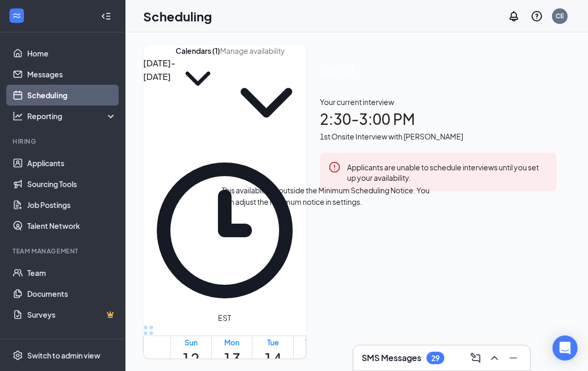 The image size is (588, 371). Describe the element at coordinates (514, 358) in the screenshot. I see `button: Minimize` at that location.